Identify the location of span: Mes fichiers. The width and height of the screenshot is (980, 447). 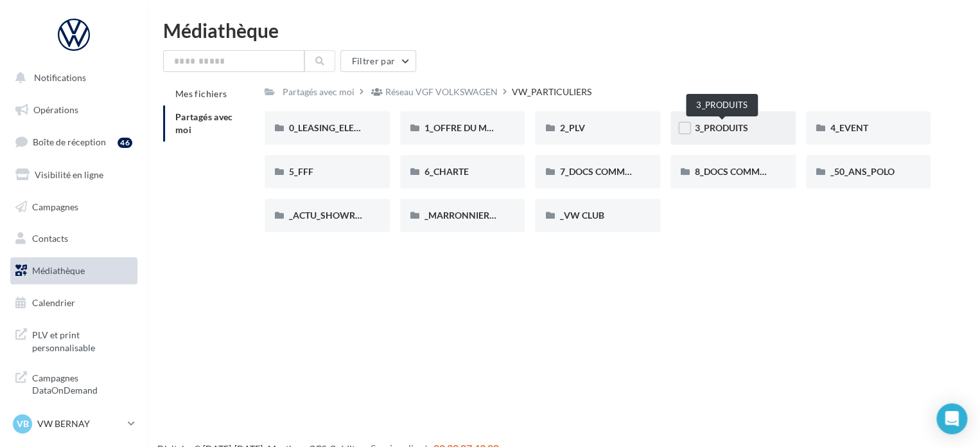
(201, 93).